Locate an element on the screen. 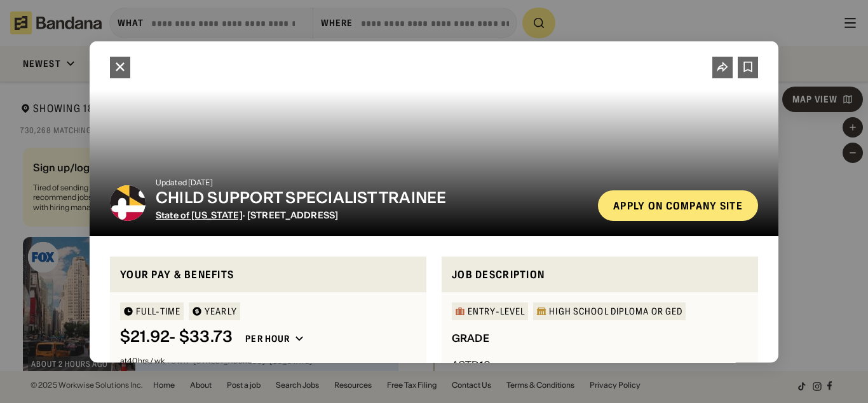 The image size is (868, 403). div: YEARLY is located at coordinates (220, 311).